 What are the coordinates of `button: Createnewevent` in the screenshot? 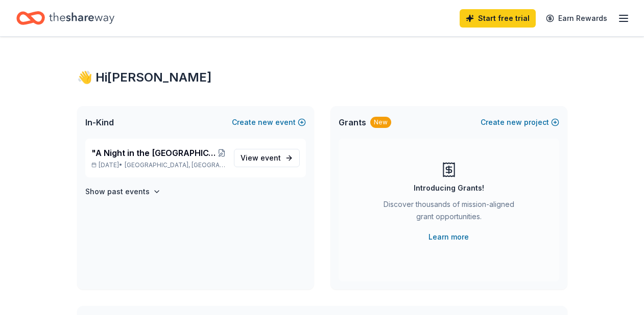 It's located at (269, 122).